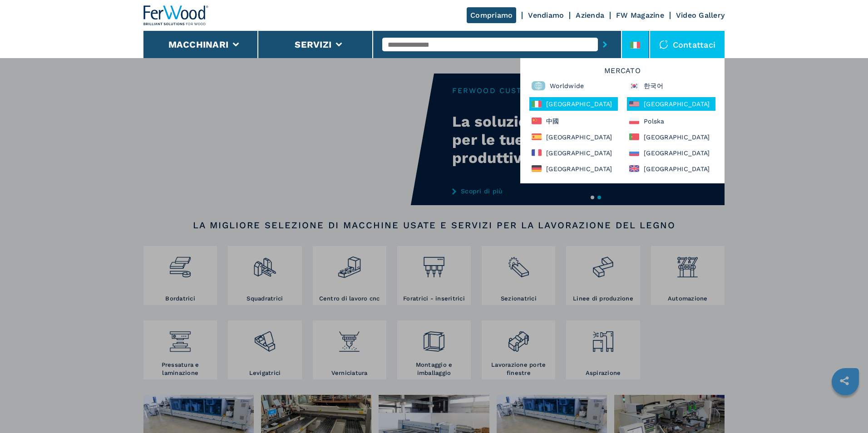  Describe the element at coordinates (590, 15) in the screenshot. I see `a: Azienda` at that location.